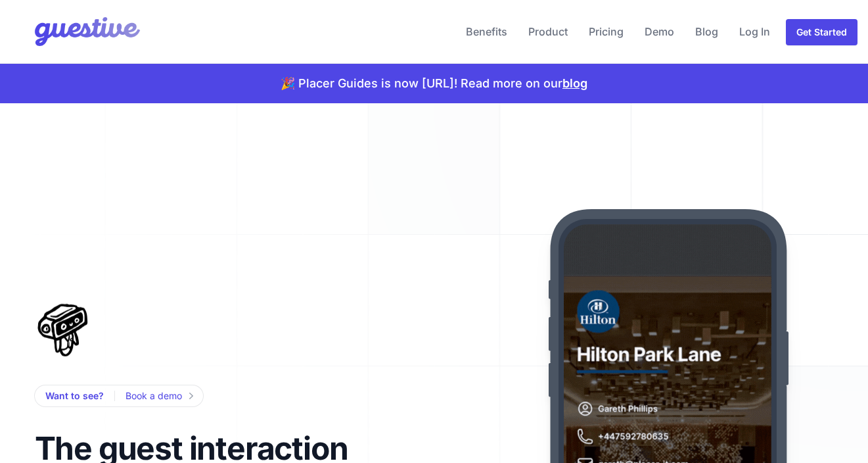 This screenshot has height=463, width=868. I want to click on a: blog, so click(575, 82).